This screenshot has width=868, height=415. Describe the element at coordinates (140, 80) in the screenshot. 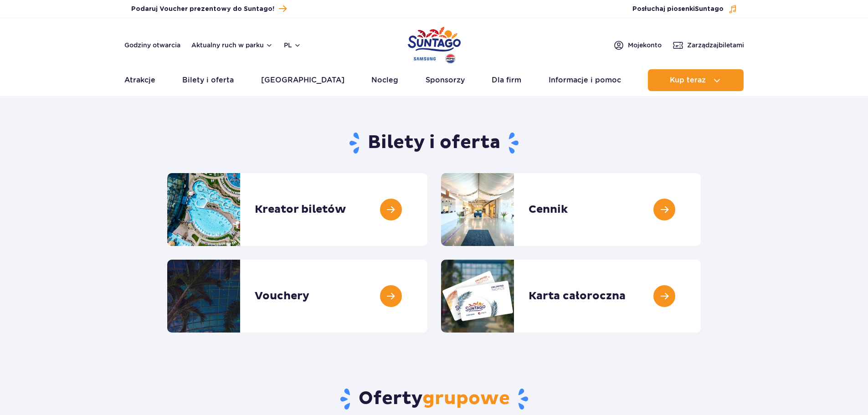

I see `a: Atrakcje` at that location.